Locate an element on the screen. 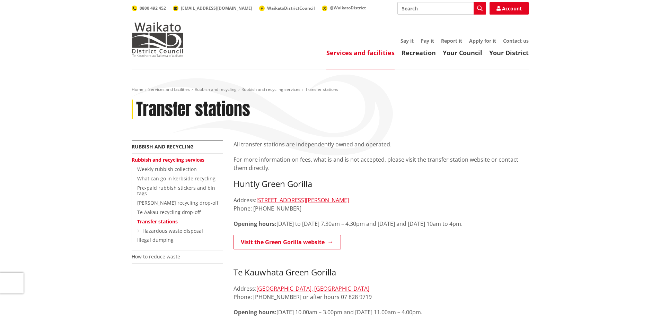 The image size is (660, 316). span: @WaikatoDistrict is located at coordinates (348, 8).